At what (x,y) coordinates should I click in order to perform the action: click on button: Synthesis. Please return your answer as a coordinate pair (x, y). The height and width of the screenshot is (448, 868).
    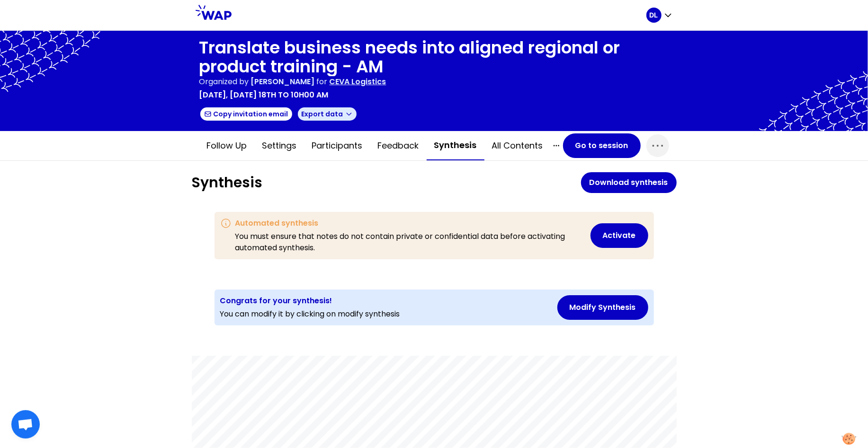
    Looking at the image, I should click on (455, 146).